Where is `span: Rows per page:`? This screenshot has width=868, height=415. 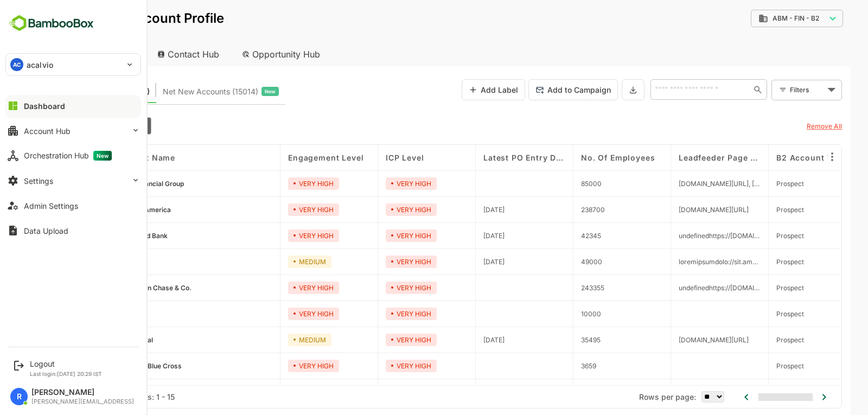 span: Rows per page: is located at coordinates (629, 397).